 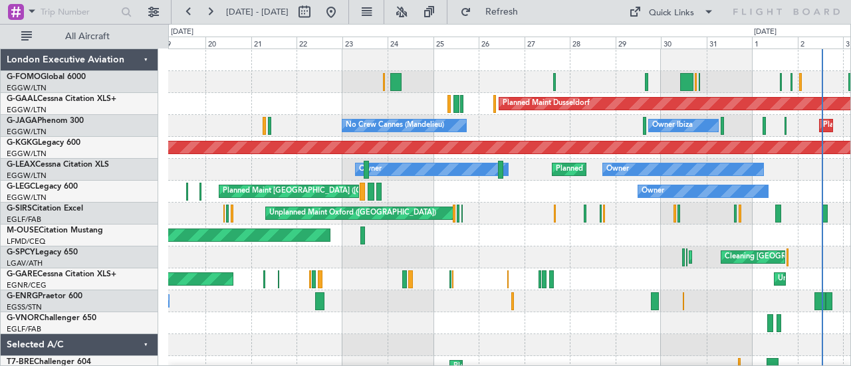 What do you see at coordinates (274, 43) in the screenshot?
I see `div: 21` at bounding box center [274, 43].